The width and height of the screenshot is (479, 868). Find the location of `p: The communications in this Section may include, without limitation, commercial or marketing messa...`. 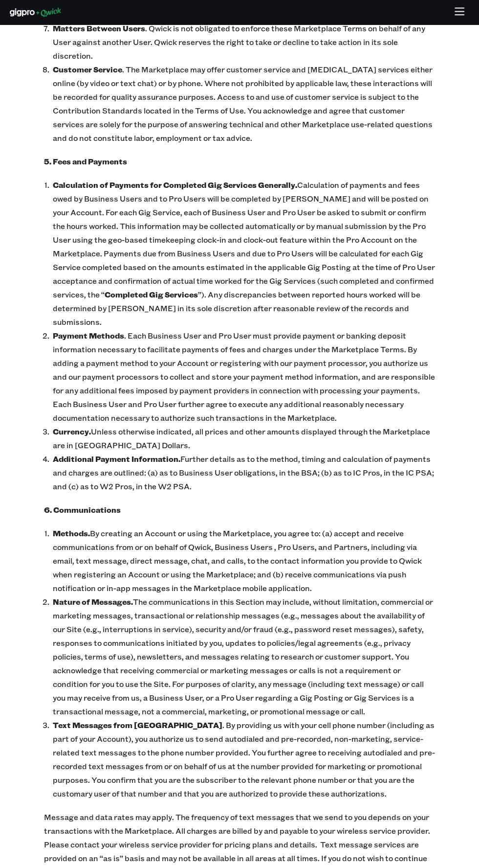

p: The communications in this Section may include, without limitation, commercial or marketing messa... is located at coordinates (244, 656).